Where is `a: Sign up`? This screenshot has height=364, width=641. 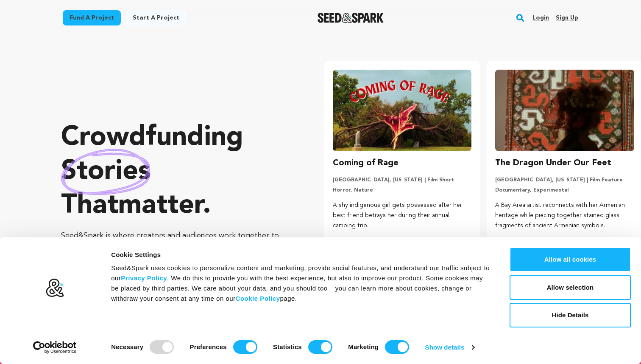 a: Sign up is located at coordinates (567, 18).